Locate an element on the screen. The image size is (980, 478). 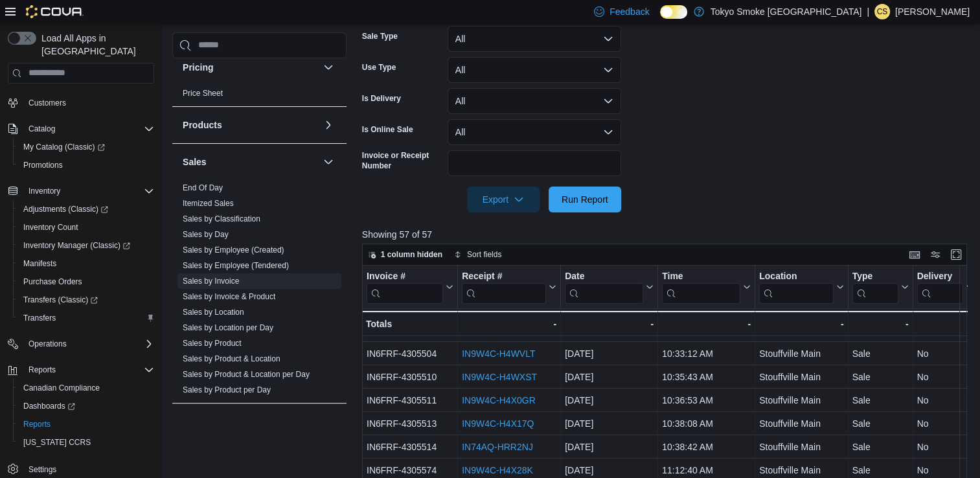
a: Sales by Product is located at coordinates (212, 343).